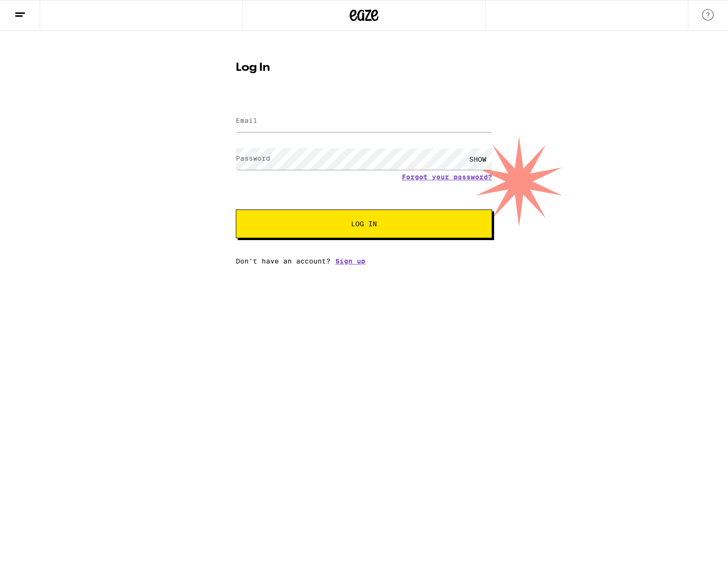 The image size is (728, 562). I want to click on label: Email, so click(246, 120).